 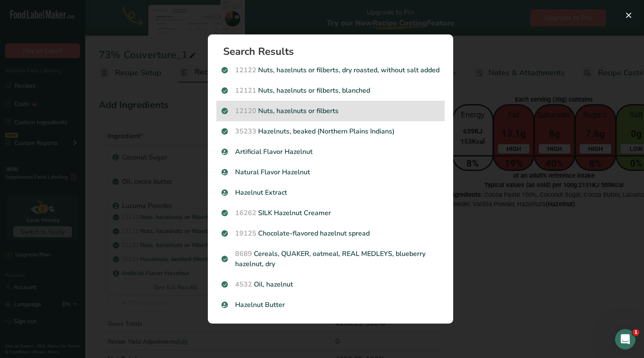 I want to click on span: 12120, so click(x=246, y=111).